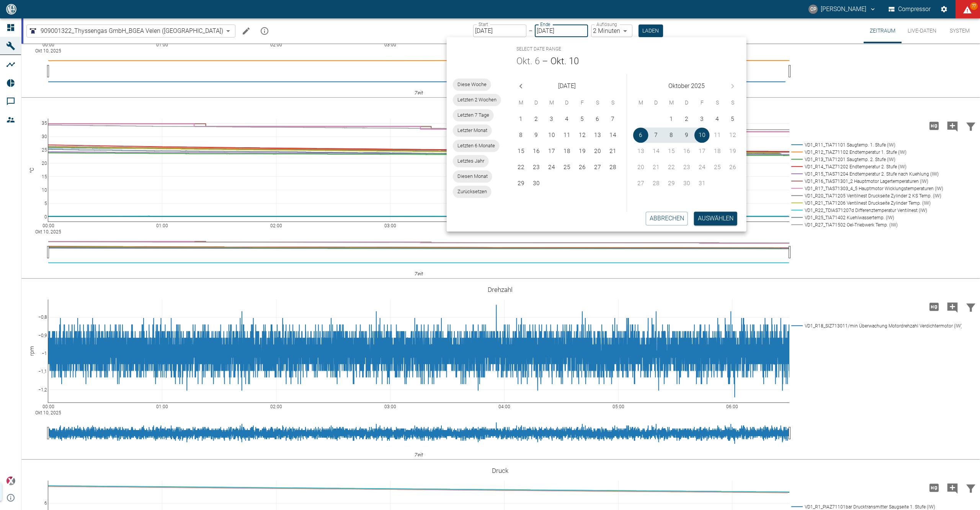  I want to click on label: Ende, so click(545, 24).